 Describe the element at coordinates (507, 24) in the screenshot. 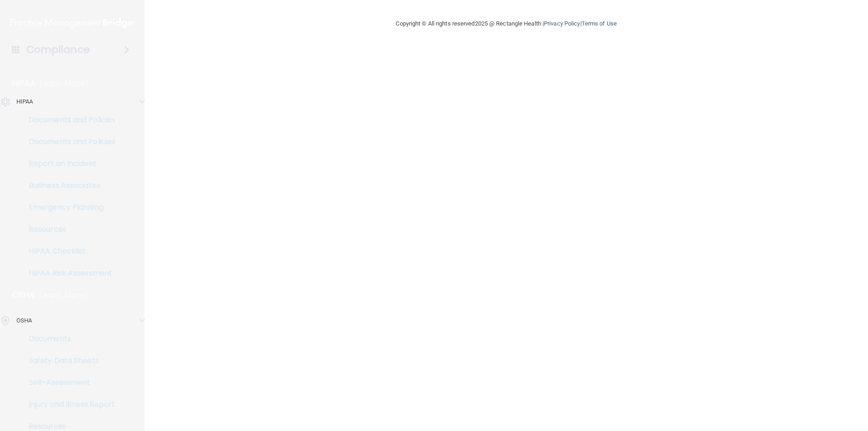

I see `div: Copyright © All rights reserved 2025 @ Rectangle Health | |` at that location.